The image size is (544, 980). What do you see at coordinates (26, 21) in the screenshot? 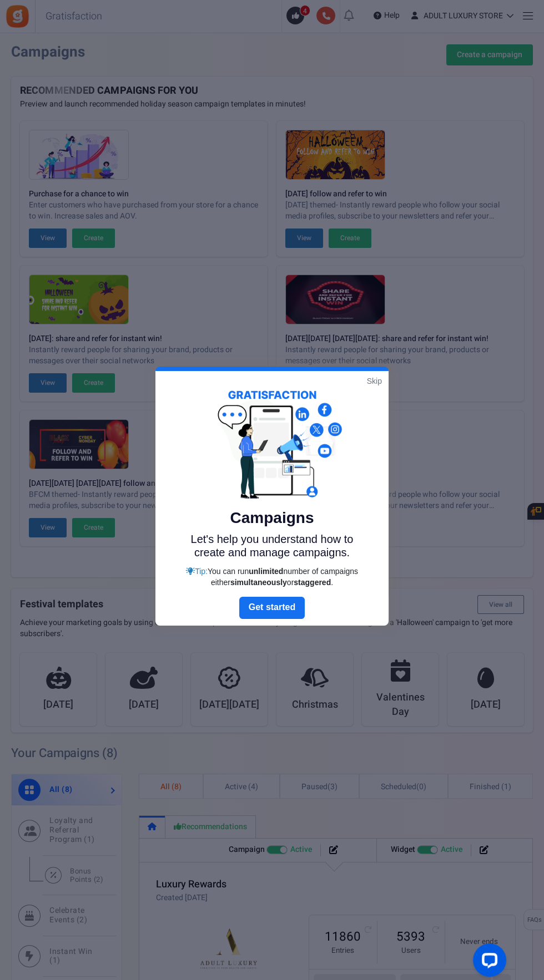
I see `button: Open LiveChat chat widget` at bounding box center [26, 21].